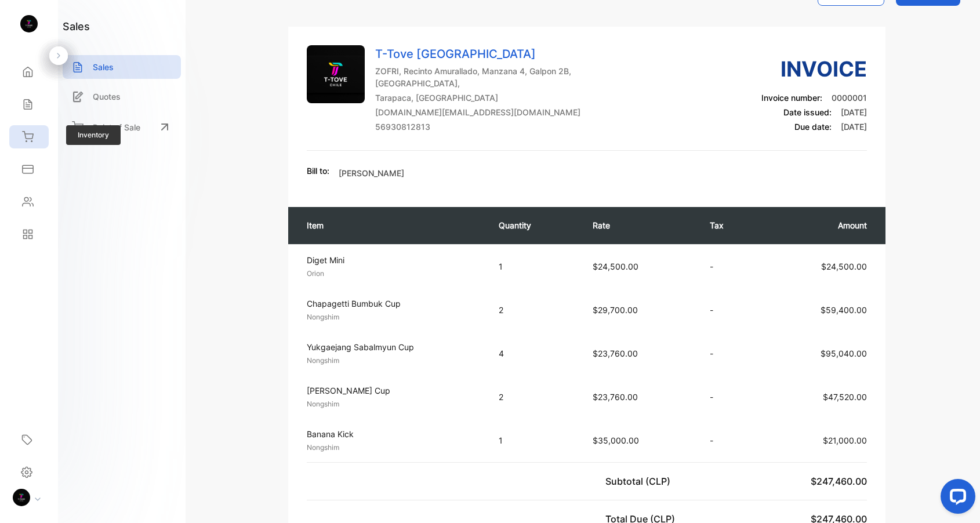  What do you see at coordinates (117, 127) in the screenshot?
I see `p: Point of Sale` at bounding box center [117, 127].